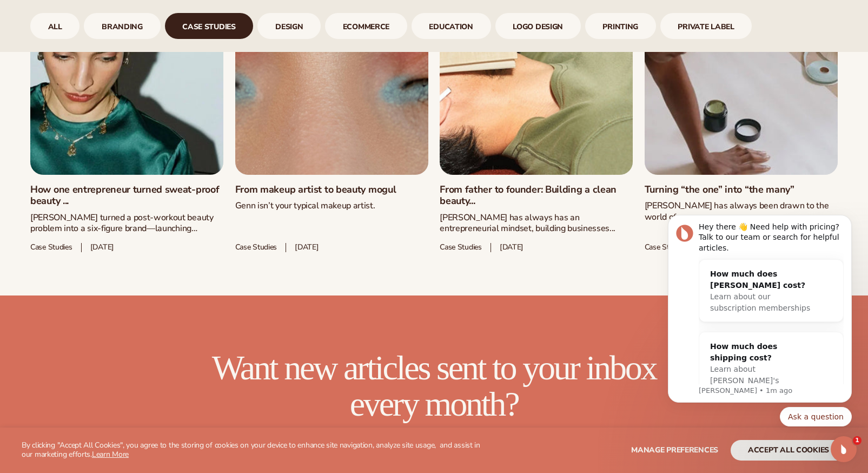 The height and width of the screenshot is (473, 868). I want to click on a: logo design, so click(538, 26).